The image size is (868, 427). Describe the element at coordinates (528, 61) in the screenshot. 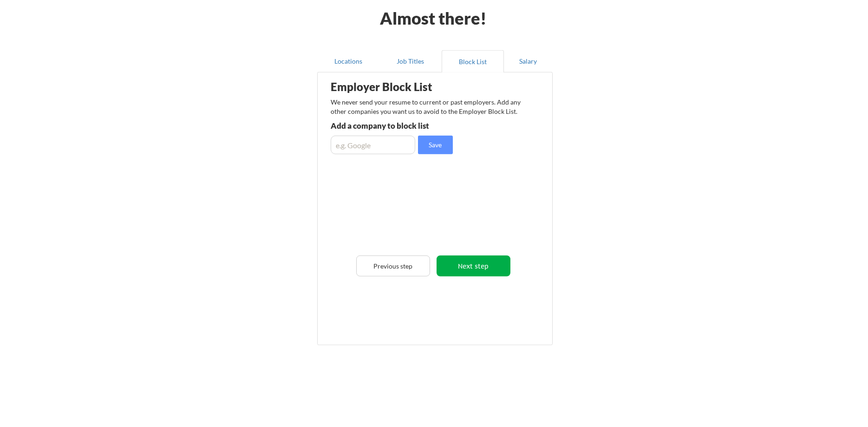

I see `button: Salary` at that location.